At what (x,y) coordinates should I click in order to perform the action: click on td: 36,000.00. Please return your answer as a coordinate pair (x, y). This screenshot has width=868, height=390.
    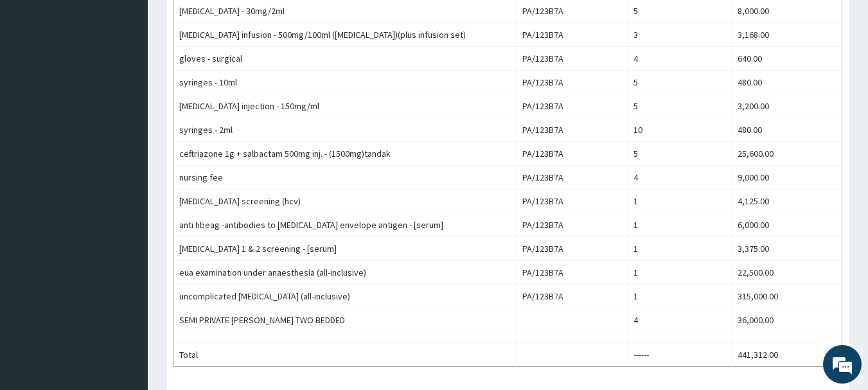
    Looking at the image, I should click on (787, 320).